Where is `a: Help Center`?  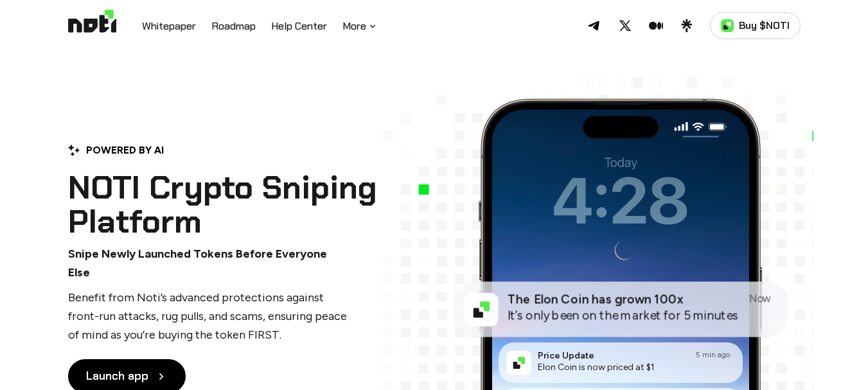
a: Help Center is located at coordinates (298, 27).